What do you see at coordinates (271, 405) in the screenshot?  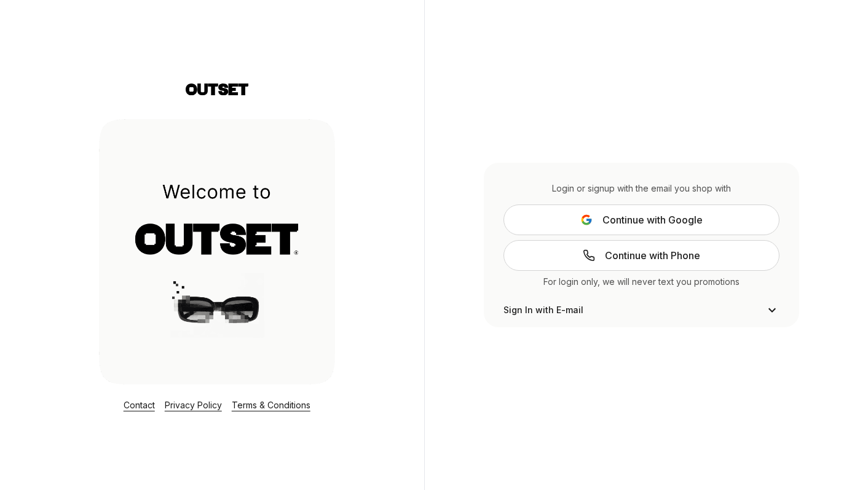 I see `a: Terms & Conditions` at bounding box center [271, 405].